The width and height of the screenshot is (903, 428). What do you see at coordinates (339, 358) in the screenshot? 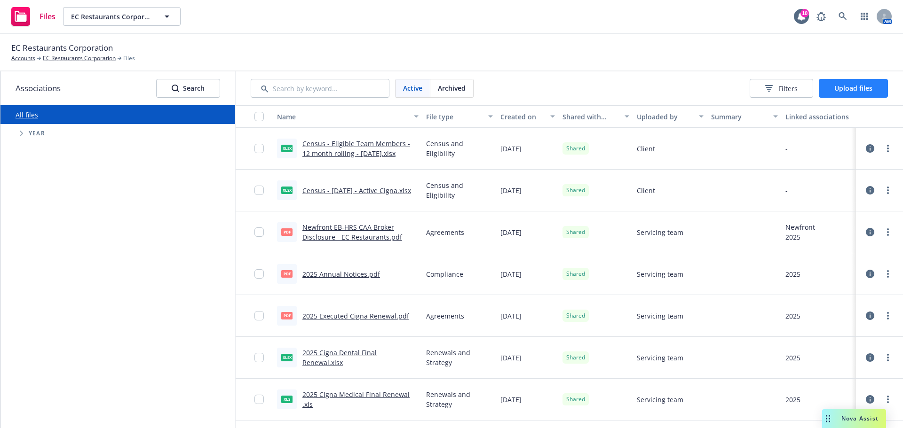
I see `a: 2025 Cigna Dental Final Renewal.xlsx` at bounding box center [339, 358].